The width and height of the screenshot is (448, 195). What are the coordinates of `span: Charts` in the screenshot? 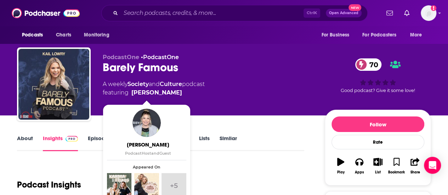 It's located at (63, 35).